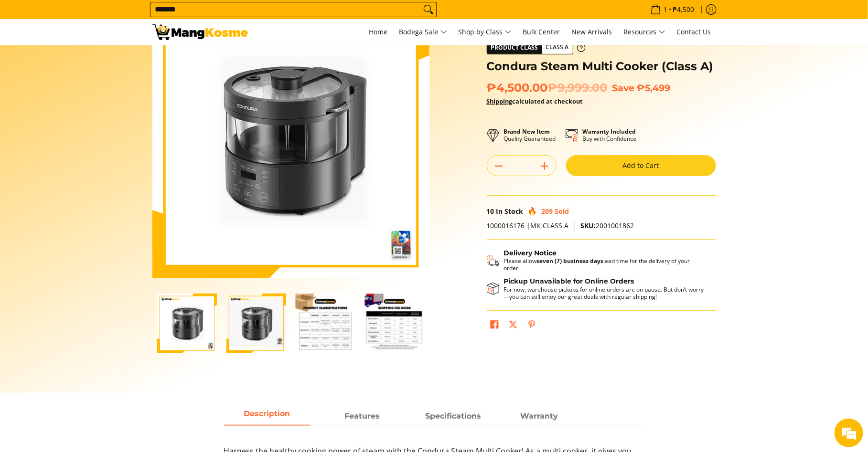 Image resolution: width=868 pixels, height=452 pixels. What do you see at coordinates (606, 293) in the screenshot?
I see `p: For now, warehouse pickups for online orders are on pause. But don’t worry—you can still enjoy ou...` at bounding box center [606, 293].